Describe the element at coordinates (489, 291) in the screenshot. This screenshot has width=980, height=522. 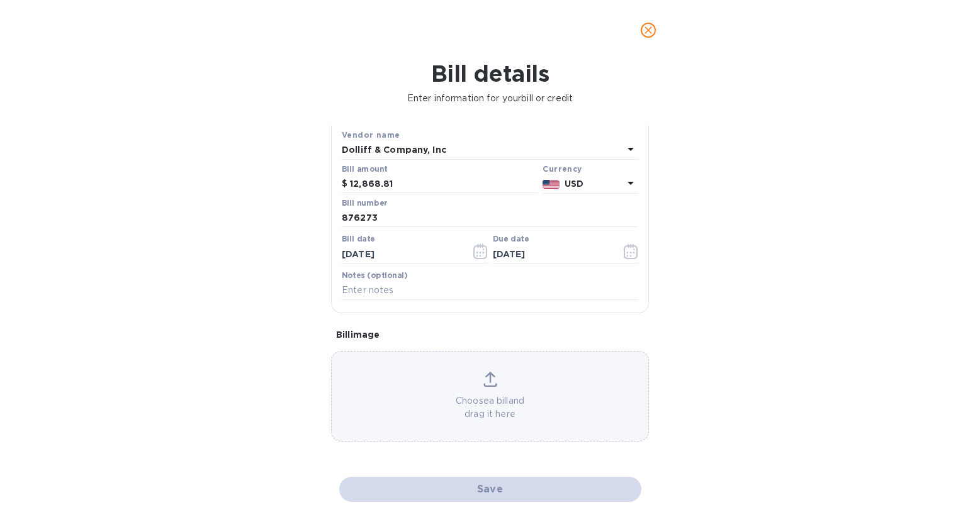
I see `input: Enter notes` at that location.